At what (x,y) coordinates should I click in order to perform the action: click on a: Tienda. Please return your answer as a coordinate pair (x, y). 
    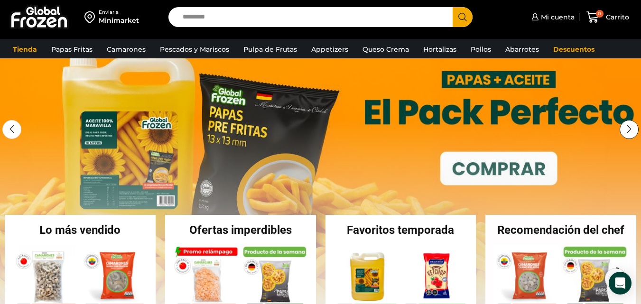
    Looking at the image, I should click on (25, 49).